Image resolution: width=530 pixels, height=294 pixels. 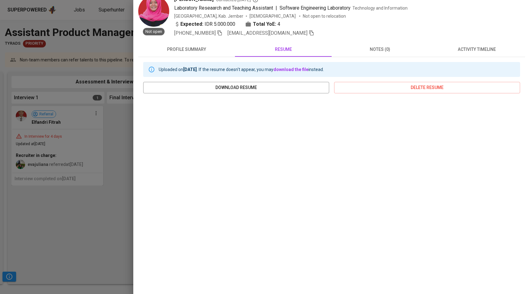 I want to click on b: Total YoE:, so click(x=265, y=24).